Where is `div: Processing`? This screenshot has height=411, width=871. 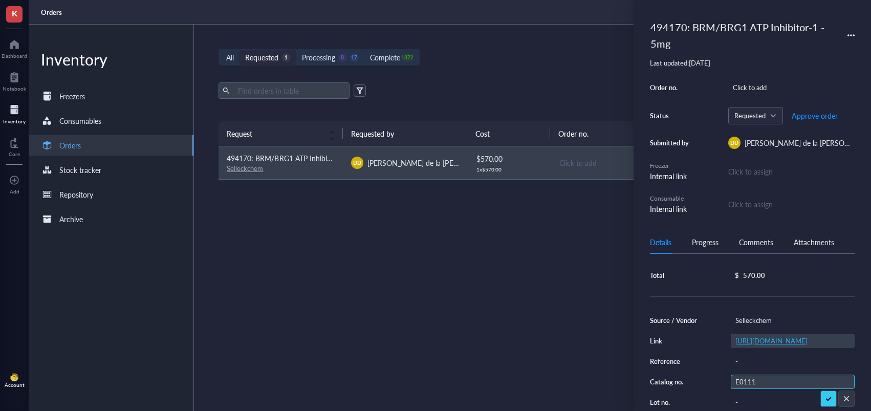 div: Processing is located at coordinates (318, 57).